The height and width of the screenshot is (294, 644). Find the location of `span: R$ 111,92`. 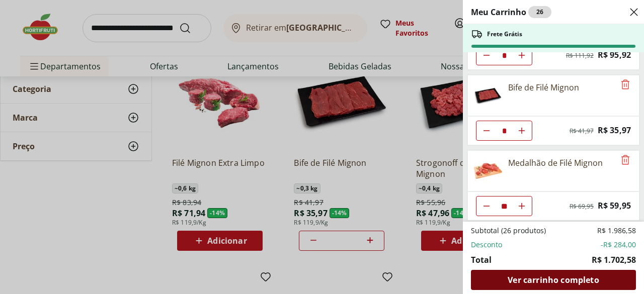

span: R$ 111,92 is located at coordinates (579, 56).